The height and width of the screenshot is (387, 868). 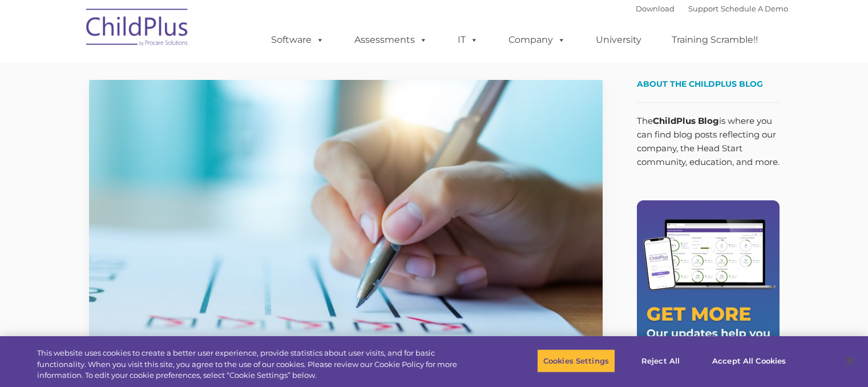 What do you see at coordinates (391, 40) in the screenshot?
I see `a: Assessments` at bounding box center [391, 40].